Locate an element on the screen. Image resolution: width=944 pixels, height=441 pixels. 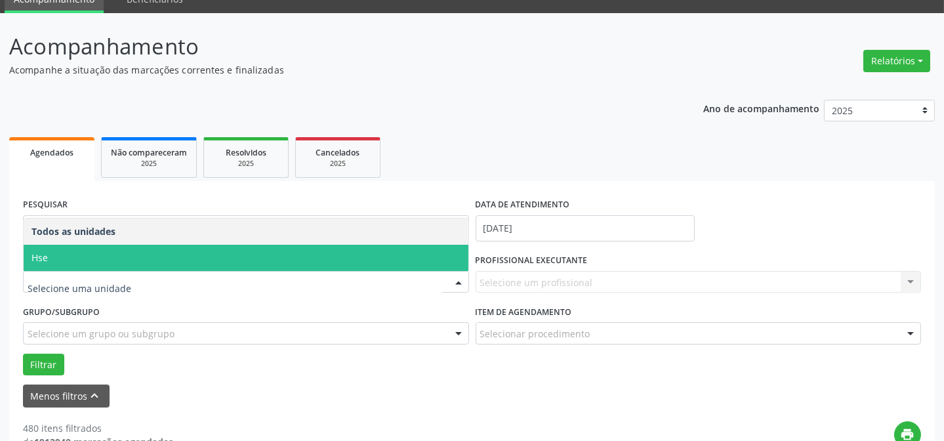
span: Selecionar procedimento is located at coordinates (536, 333).